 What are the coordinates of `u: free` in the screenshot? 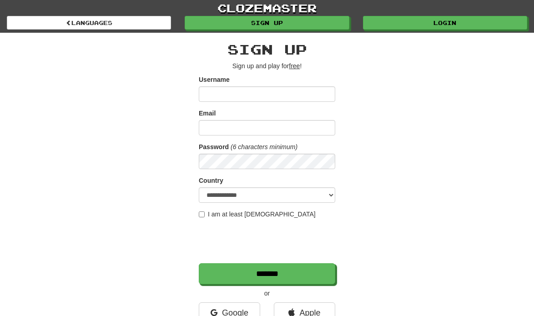 It's located at (294, 66).